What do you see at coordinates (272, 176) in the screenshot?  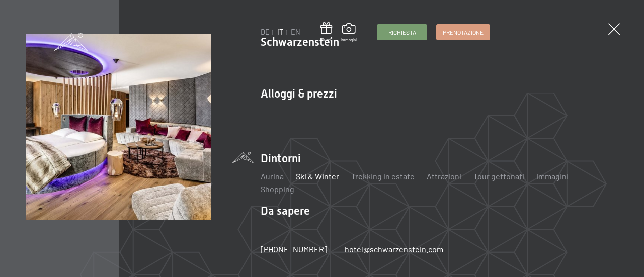 I see `a: Aurina` at bounding box center [272, 176].